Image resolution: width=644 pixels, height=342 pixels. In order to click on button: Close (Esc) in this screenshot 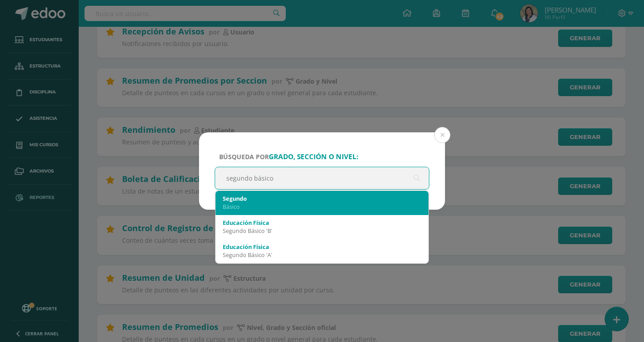, I will do `click(443, 135)`.